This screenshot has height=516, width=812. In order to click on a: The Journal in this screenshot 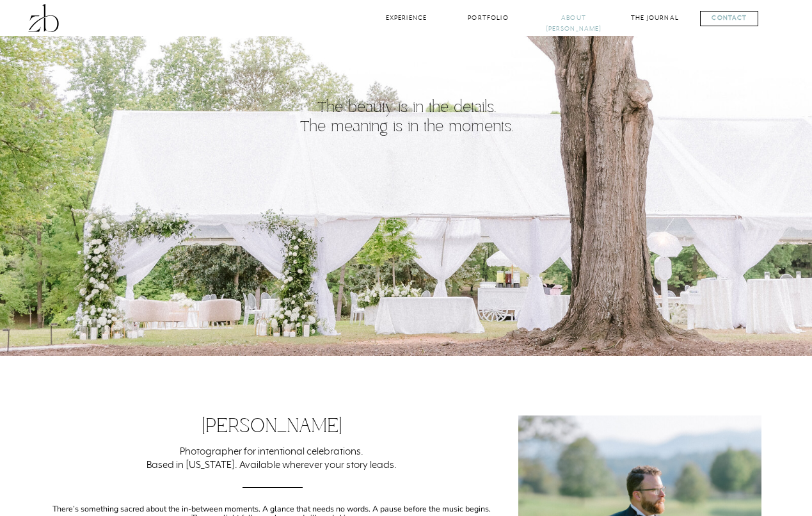, I will do `click(655, 18)`.